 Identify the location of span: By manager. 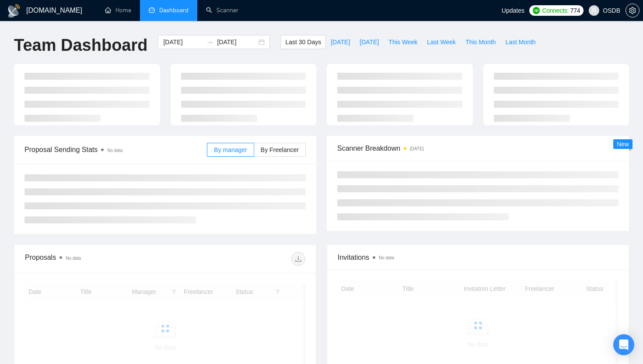
(230, 150).